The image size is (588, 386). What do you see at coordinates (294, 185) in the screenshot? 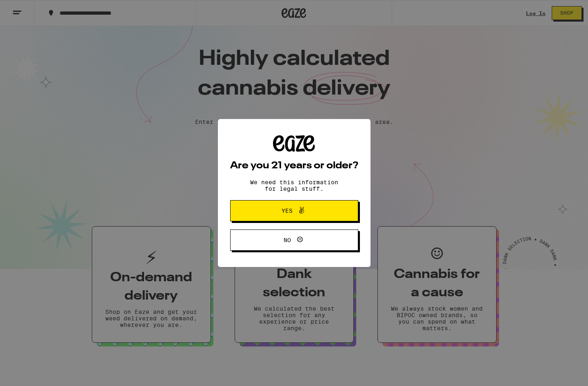
I see `p: We need this information for legal stuff.` at bounding box center [294, 185].